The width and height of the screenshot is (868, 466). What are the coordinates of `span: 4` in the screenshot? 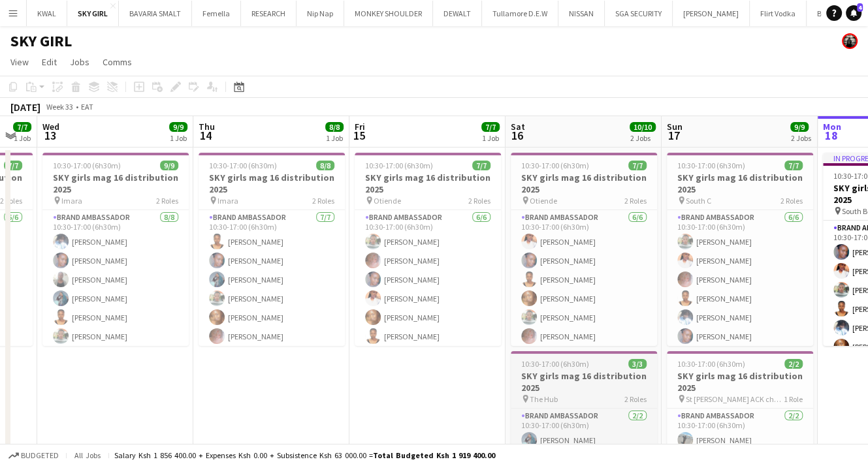 It's located at (859, 7).